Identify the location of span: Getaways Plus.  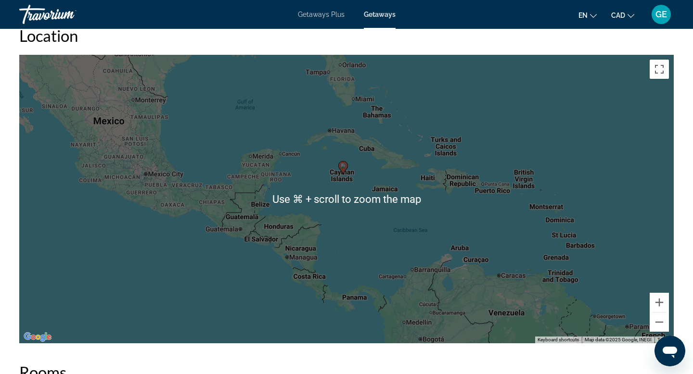
(321, 14).